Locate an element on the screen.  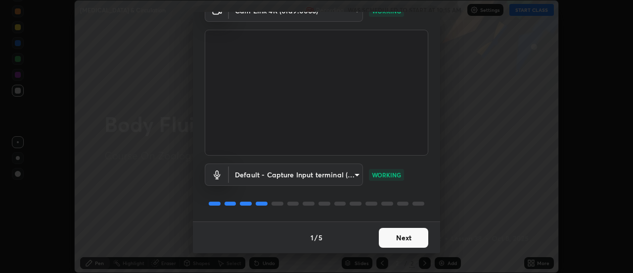
h4: 5 is located at coordinates (321, 237).